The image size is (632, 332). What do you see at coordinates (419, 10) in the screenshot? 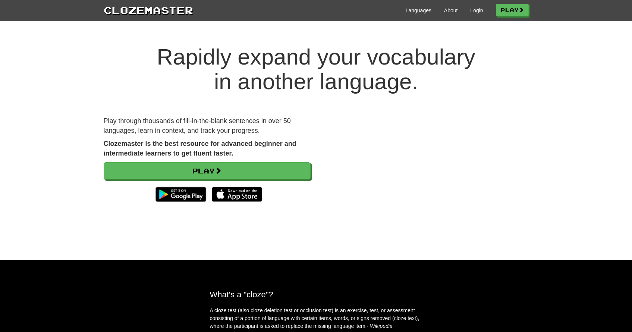
I see `a: Languages` at bounding box center [419, 10].